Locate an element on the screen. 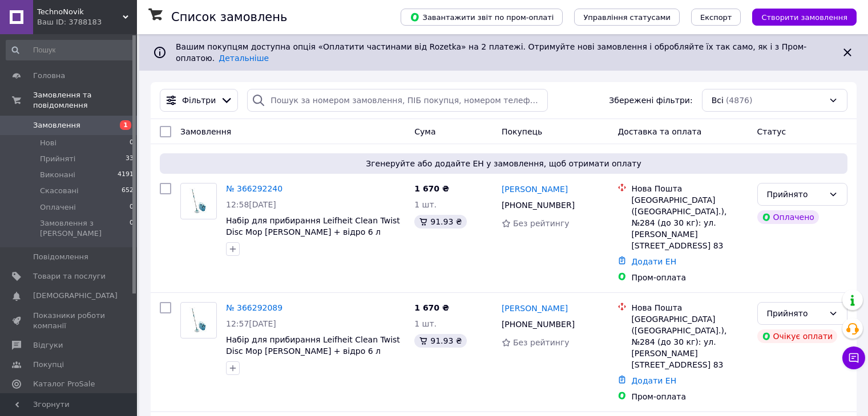 The height and width of the screenshot is (416, 868). span: Каталог ProSale is located at coordinates (64, 384).